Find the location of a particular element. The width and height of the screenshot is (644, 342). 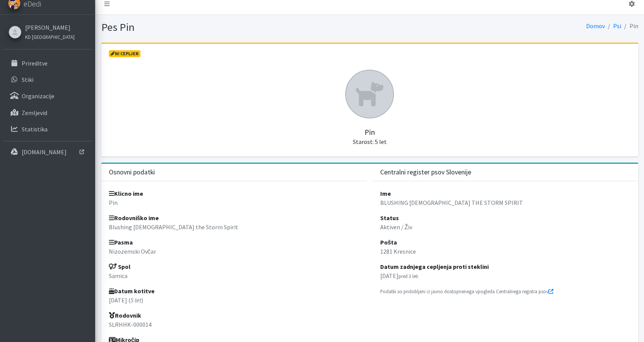

a: Prireditve is located at coordinates (47, 63).